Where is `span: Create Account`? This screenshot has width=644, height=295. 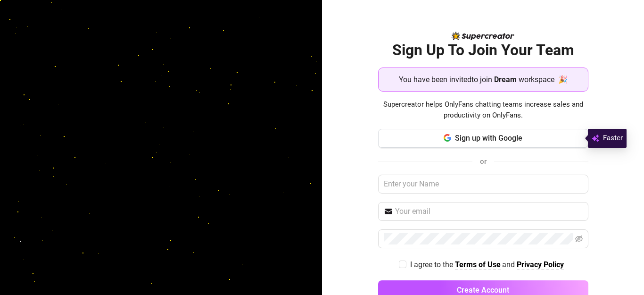 span: Create Account is located at coordinates (483, 290).